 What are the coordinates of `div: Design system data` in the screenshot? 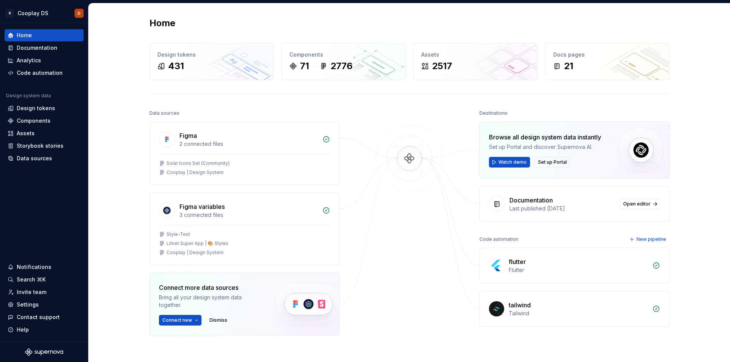 It's located at (29, 96).